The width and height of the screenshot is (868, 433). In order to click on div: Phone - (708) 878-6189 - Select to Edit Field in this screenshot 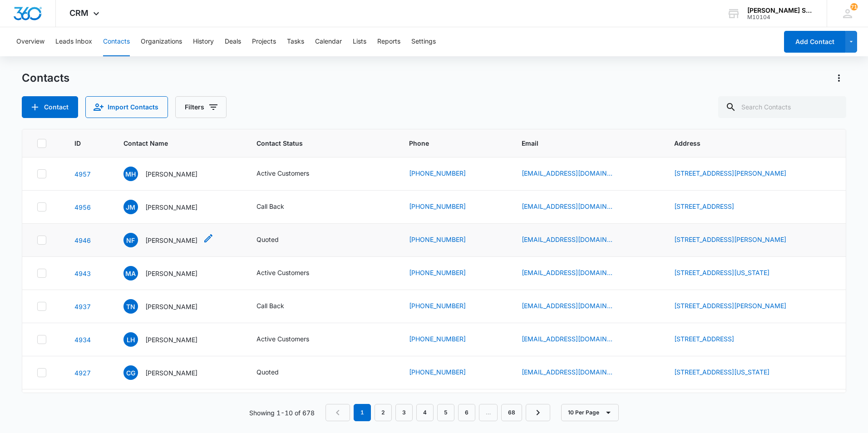, I will do `click(445, 240)`.